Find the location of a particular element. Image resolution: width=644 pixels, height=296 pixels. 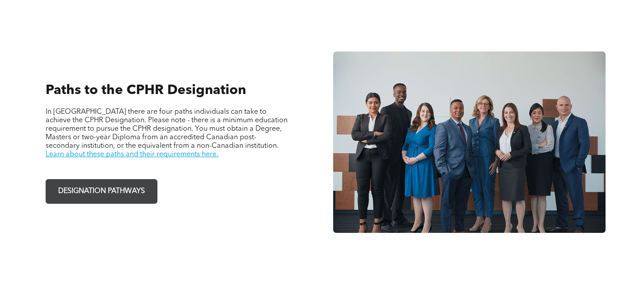

img: A group of business people are posing for a picture together. is located at coordinates (469, 143).